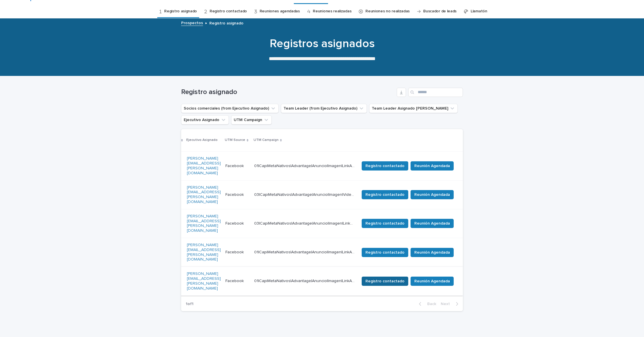 The image size is (644, 337). Describe the element at coordinates (435, 92) in the screenshot. I see `div: Search` at that location.